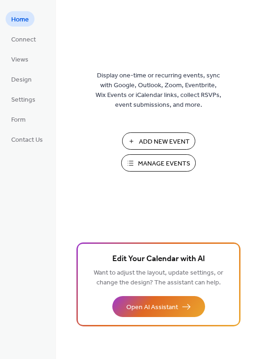 The image size is (261, 359). What do you see at coordinates (20, 59) in the screenshot?
I see `a: Views` at bounding box center [20, 59].